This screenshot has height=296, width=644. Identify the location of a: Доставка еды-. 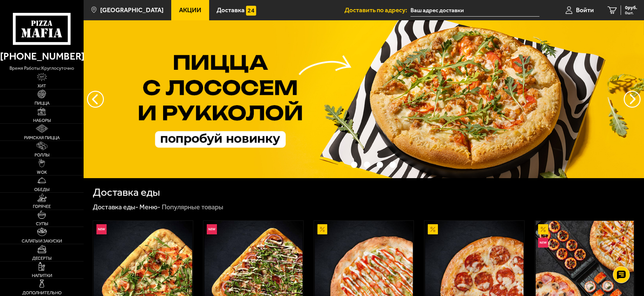
(116, 207).